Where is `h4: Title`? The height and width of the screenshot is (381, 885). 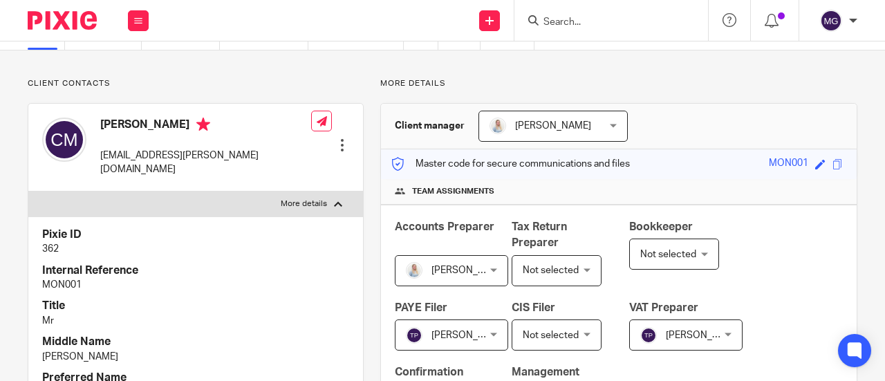
h4: Title is located at coordinates (196, 305).